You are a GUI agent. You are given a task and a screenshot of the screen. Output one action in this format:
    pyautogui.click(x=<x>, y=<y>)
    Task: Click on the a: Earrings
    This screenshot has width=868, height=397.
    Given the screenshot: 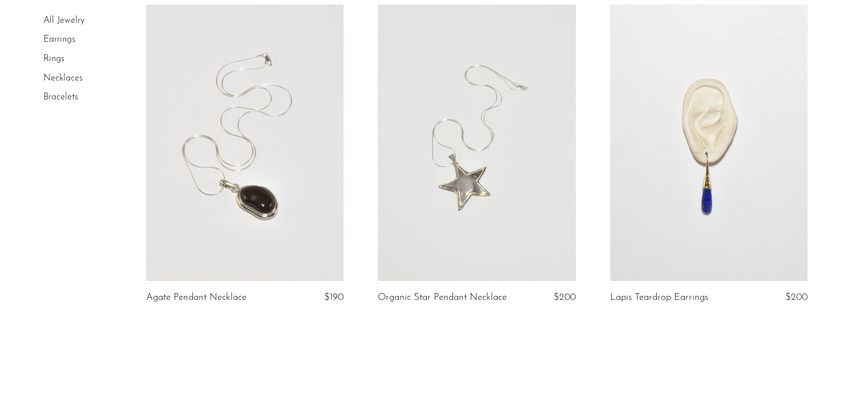 What is the action you would take?
    pyautogui.click(x=60, y=40)
    